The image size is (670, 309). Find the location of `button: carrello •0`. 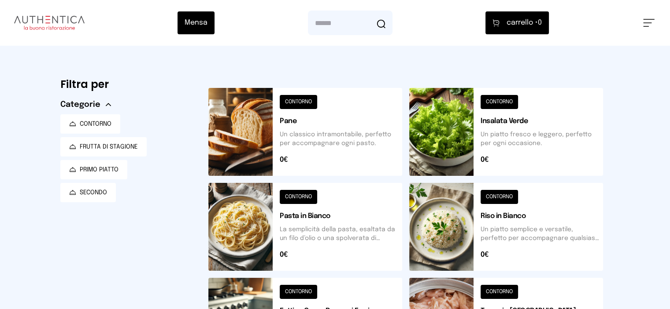

button: carrello •0 is located at coordinates (517, 23).